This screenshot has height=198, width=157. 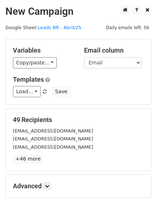 What do you see at coordinates (59, 27) in the screenshot?
I see `a: Leads BR - Abril/25` at bounding box center [59, 27].